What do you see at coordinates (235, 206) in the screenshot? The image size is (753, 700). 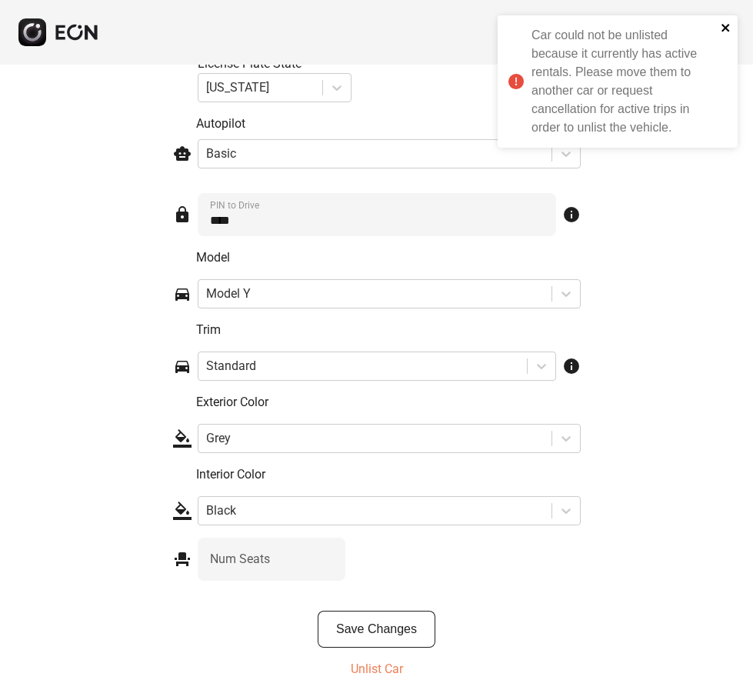 I see `label: PIN to Drive` at bounding box center [235, 206].